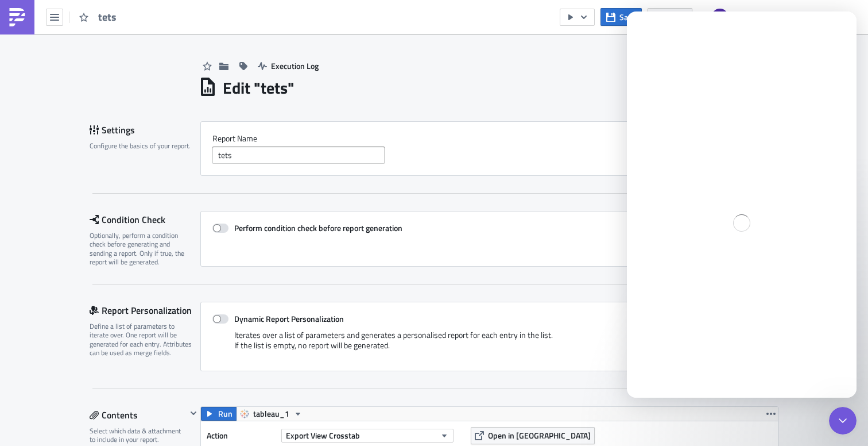 This screenshot has width=868, height=446. Describe the element at coordinates (318, 228) in the screenshot. I see `strong: Perform condition check before report generation` at that location.